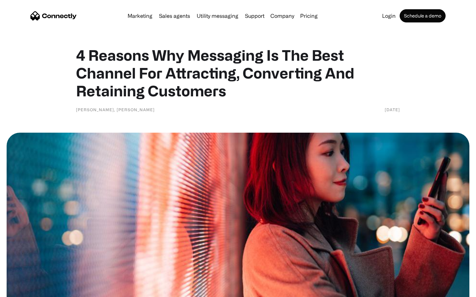 This screenshot has height=297, width=476. I want to click on a: Support, so click(254, 16).